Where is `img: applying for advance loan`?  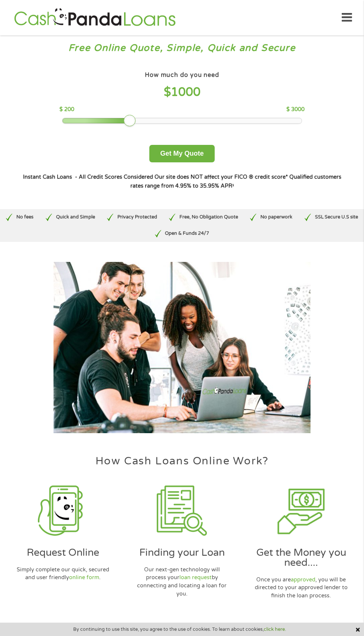
img: applying for advance loan is located at coordinates (300, 510).